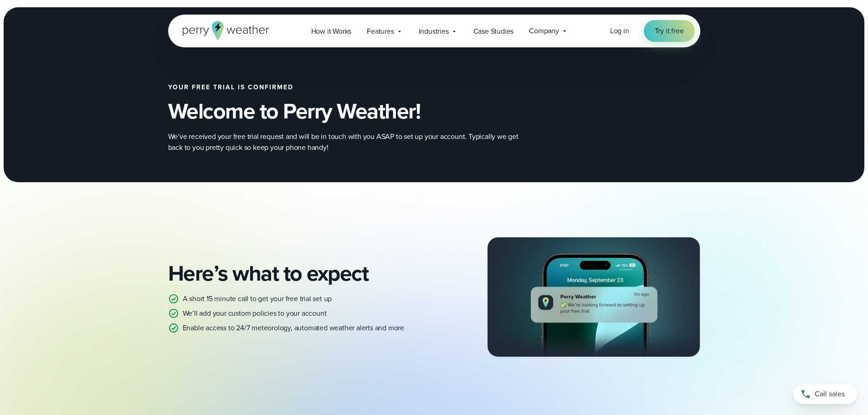 The image size is (868, 415). What do you see at coordinates (294, 328) in the screenshot?
I see `p: Enable access to 24/7 meteorology, automated weather alerts and more` at bounding box center [294, 328].